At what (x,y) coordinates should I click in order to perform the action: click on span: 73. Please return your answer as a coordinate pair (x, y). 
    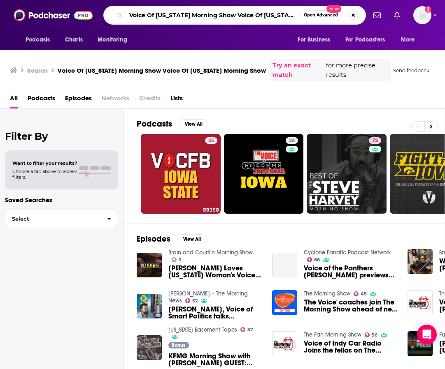
    Looking at the image, I should click on (375, 141).